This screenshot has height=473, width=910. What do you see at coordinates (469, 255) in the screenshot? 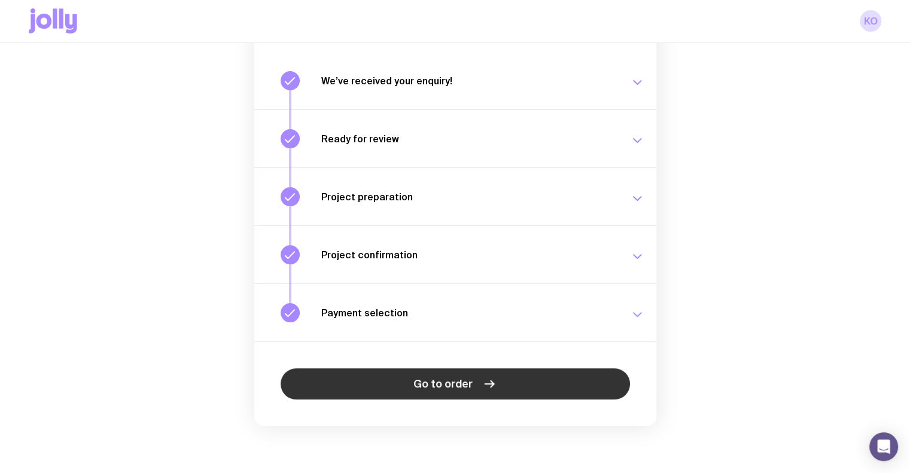
I see `h3: Project confirmation` at bounding box center [469, 255].